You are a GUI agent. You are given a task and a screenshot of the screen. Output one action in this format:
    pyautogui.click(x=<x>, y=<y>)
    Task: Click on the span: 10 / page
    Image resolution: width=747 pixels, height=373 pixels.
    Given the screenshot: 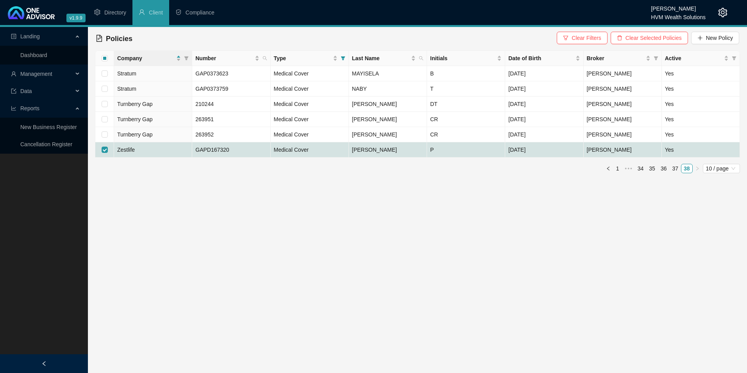 What is the action you would take?
    pyautogui.click(x=721, y=168)
    